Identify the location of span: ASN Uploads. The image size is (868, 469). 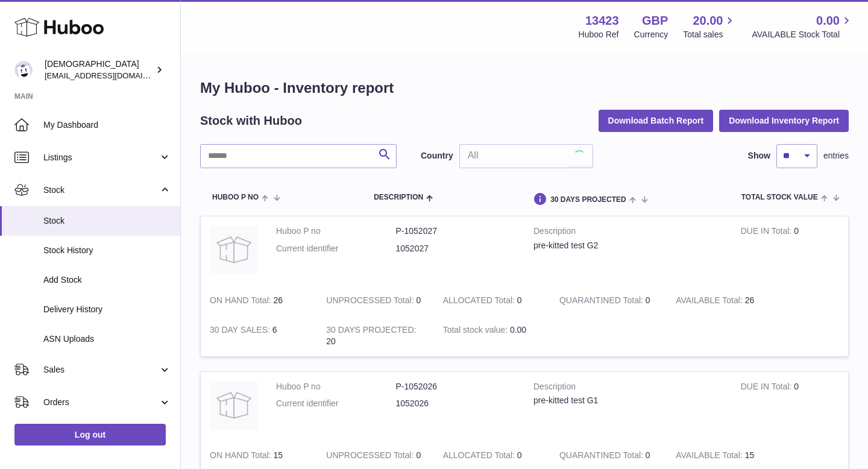
(108, 339).